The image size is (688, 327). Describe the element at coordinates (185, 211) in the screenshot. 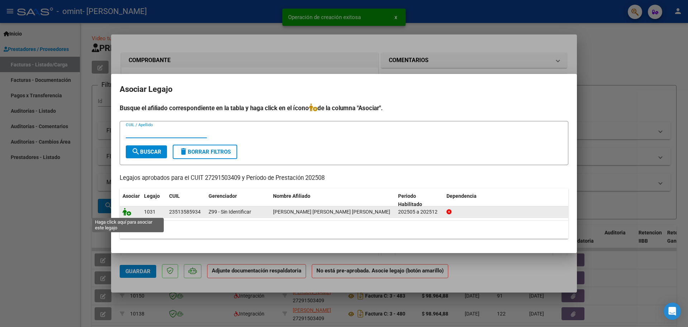

I see `div: 23513585934` at that location.